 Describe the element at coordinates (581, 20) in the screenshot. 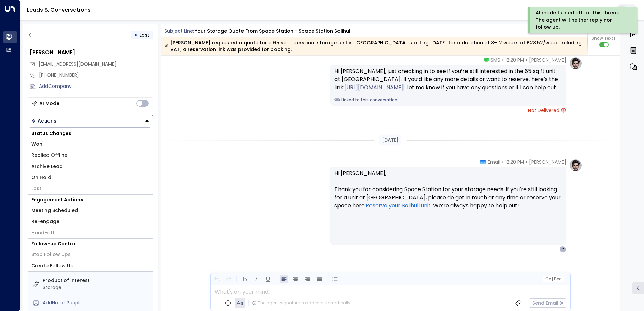

I see `div: AI mode turned off for this thread. The agent will neither reply nor follow up.` at that location.